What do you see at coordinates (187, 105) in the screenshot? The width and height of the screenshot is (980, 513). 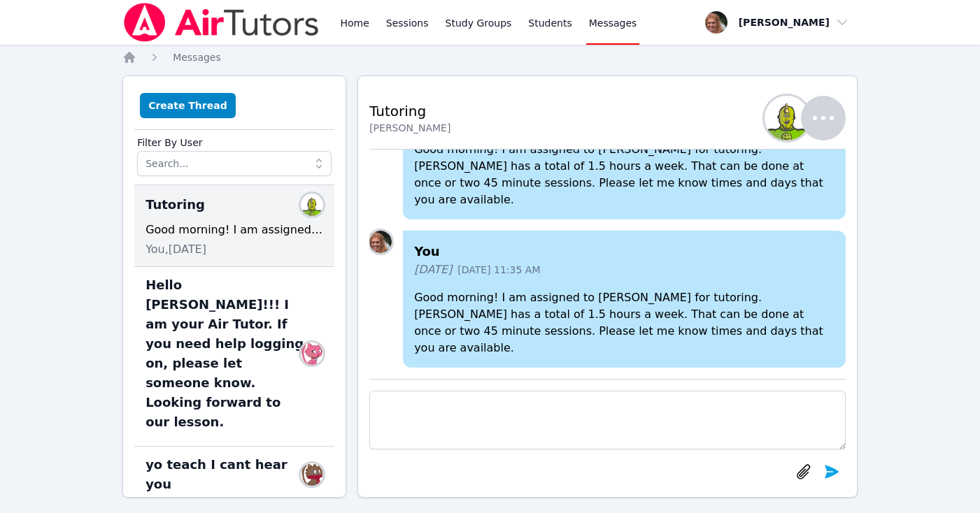 I see `button: Create Thread` at bounding box center [187, 105].